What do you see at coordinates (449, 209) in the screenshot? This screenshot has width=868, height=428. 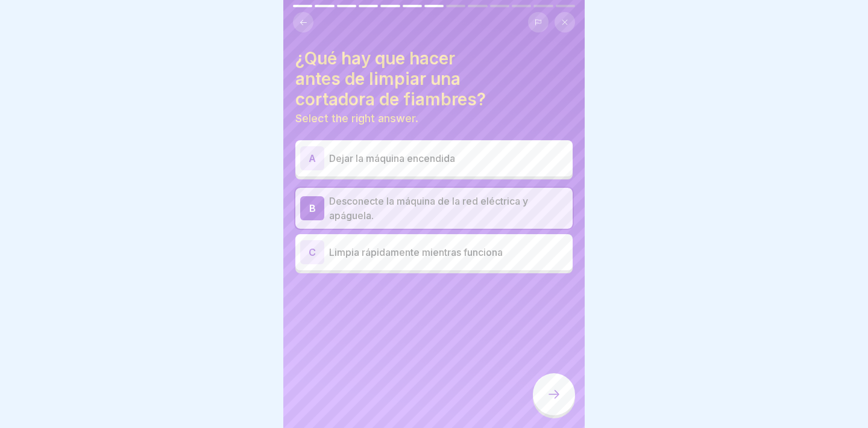 I see `p: Desconecte la máquina de la red eléctrica y apáguela.` at bounding box center [449, 209].